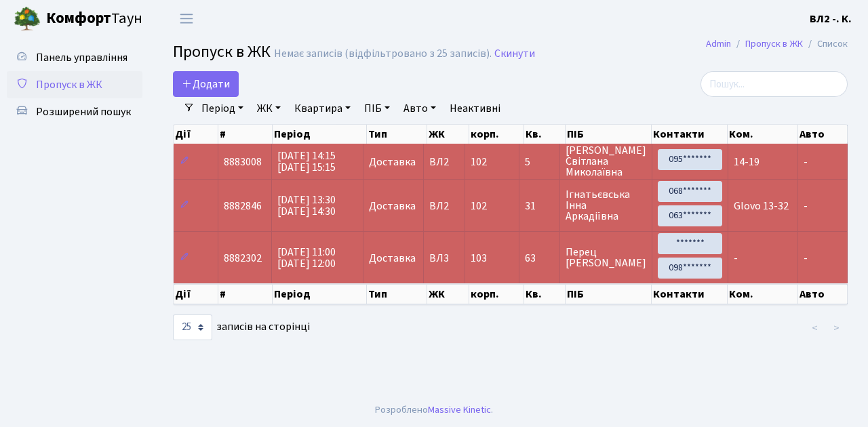 This screenshot has height=427, width=868. Describe the element at coordinates (773, 84) in the screenshot. I see `input: Пошук...` at that location.